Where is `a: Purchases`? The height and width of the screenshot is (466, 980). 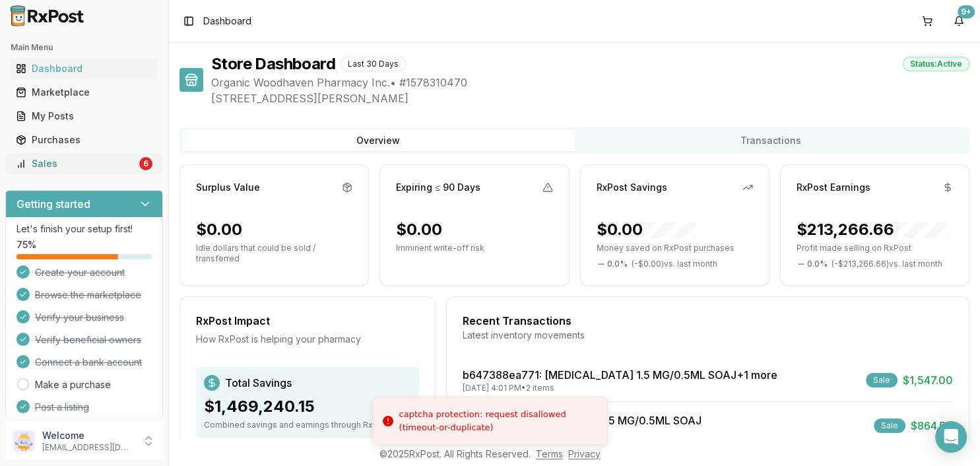 a: Purchases is located at coordinates (84, 140).